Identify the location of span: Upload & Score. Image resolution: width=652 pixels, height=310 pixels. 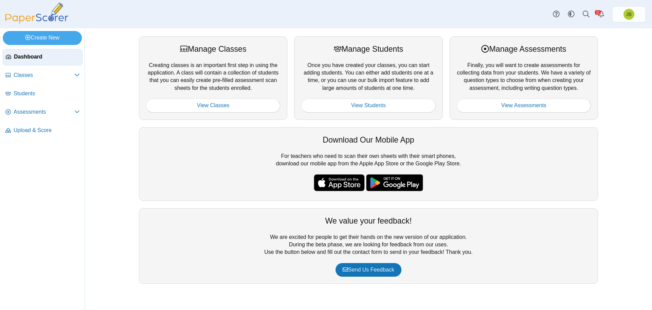
(47, 130).